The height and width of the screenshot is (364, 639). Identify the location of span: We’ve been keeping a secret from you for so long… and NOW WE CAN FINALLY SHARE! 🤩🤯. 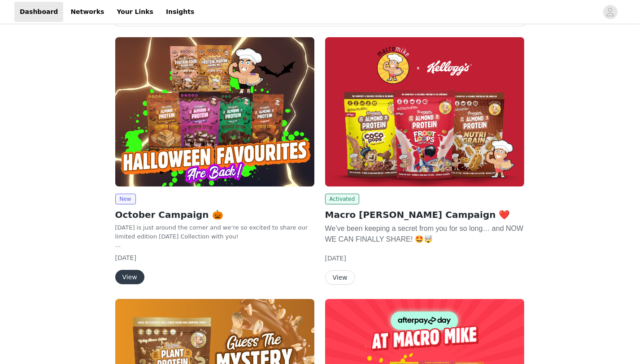
(424, 234).